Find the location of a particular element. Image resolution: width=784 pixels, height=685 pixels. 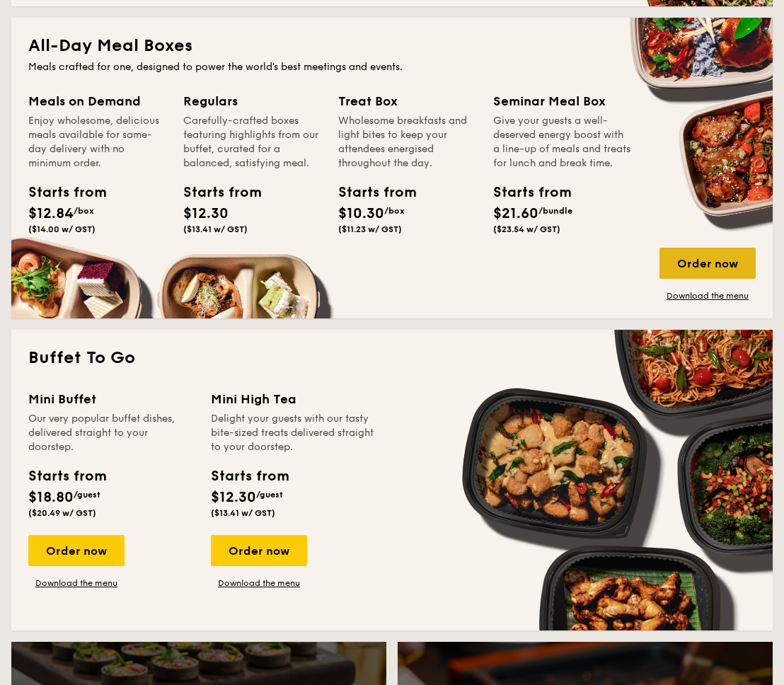

span: ($11.23 w/ GST) is located at coordinates (370, 229).